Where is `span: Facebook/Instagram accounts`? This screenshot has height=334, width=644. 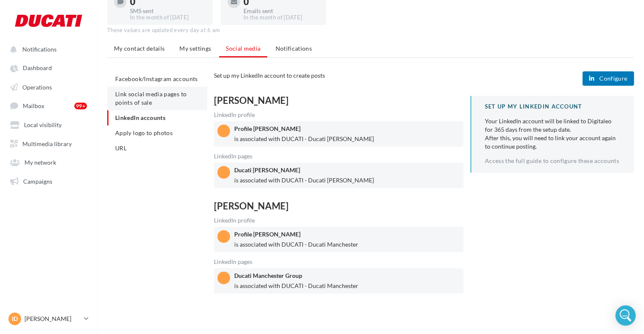
span: Facebook/Instagram accounts is located at coordinates (157, 79).